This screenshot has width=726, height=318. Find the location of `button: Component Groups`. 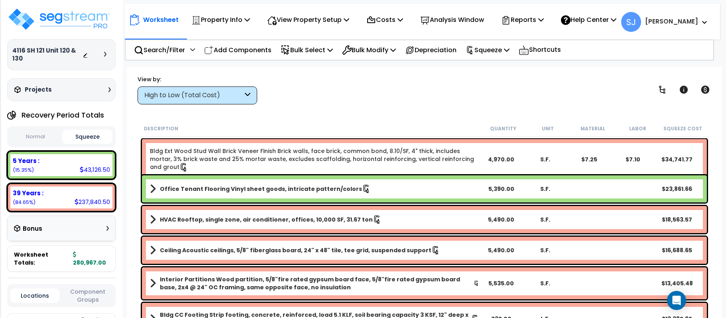

button: Component Groups is located at coordinates (88, 296).